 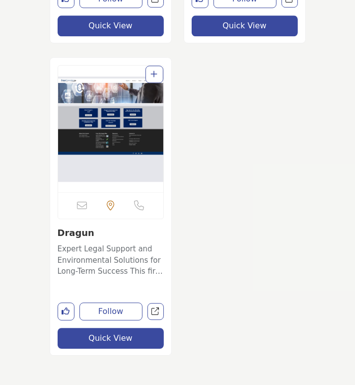 What do you see at coordinates (111, 233) in the screenshot?
I see `h3: Dragun` at bounding box center [111, 233].